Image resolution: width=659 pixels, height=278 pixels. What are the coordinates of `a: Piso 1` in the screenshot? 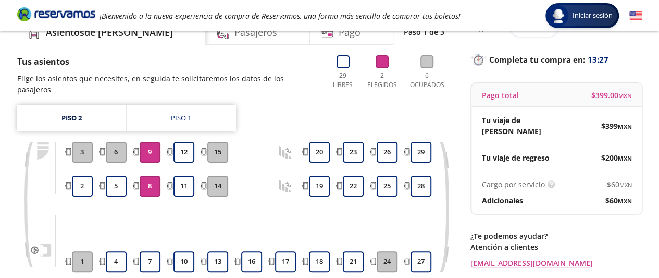 It's located at (181, 118).